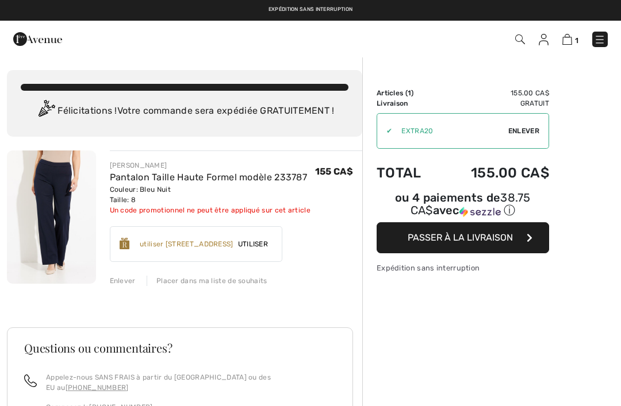  I want to click on div: Placer dans ma liste de souhaits, so click(207, 281).